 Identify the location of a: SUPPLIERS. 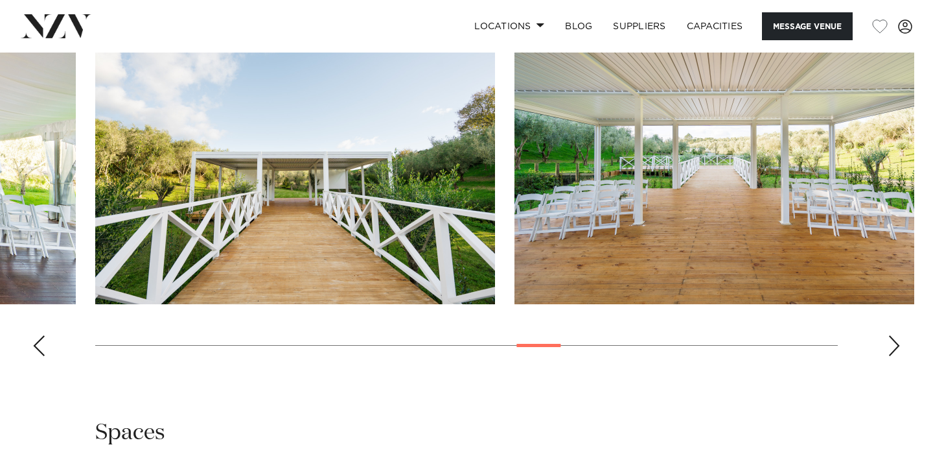
(639, 26).